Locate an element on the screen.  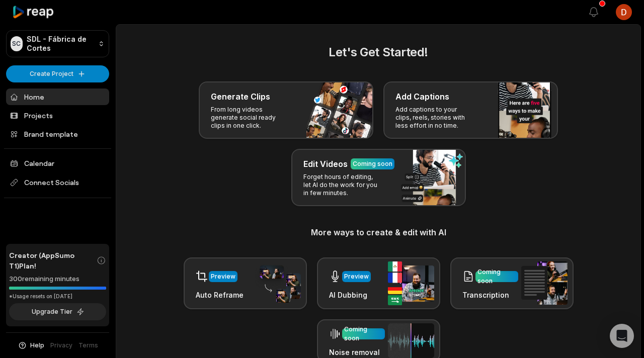
a: Brand template is located at coordinates (57, 134).